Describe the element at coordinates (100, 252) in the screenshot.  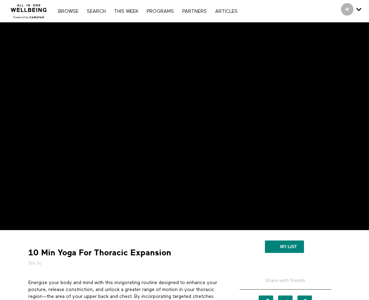
I see `strong: 10 Min Yoga For Thoracic Expansion` at that location.